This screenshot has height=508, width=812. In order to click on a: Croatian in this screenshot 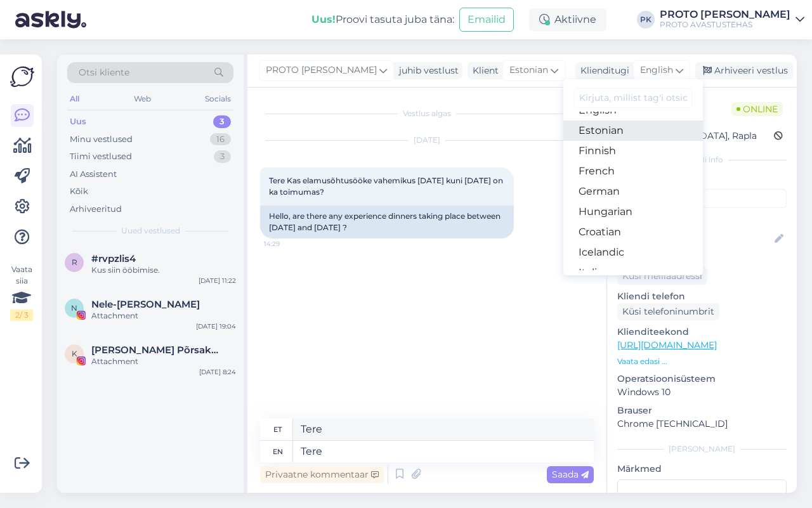, I will do `click(633, 232)`.